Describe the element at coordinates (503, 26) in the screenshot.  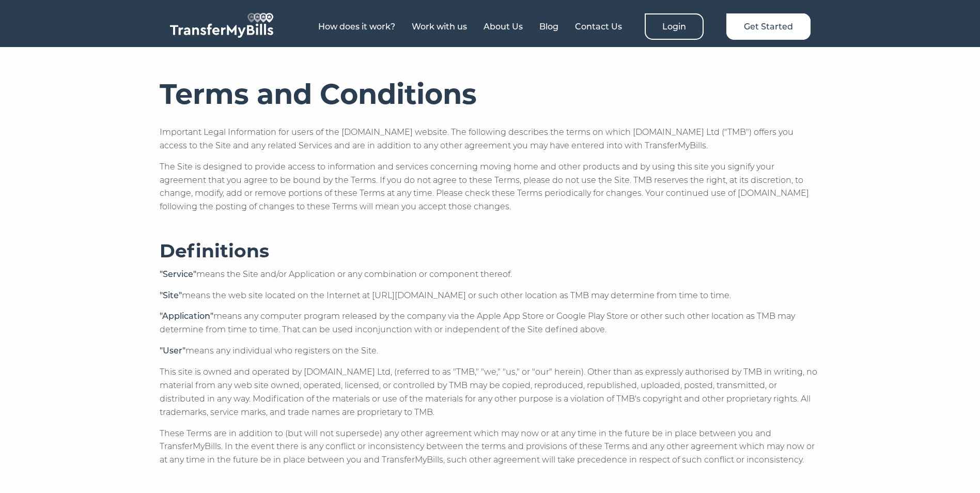
I see `a: About Us` at that location.